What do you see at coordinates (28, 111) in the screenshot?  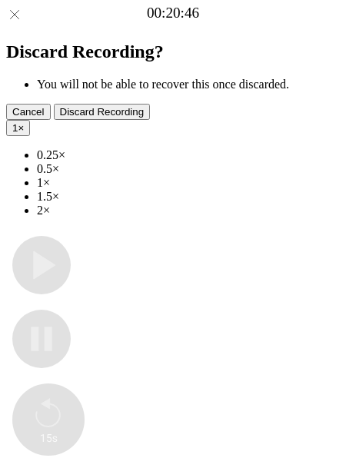 I see `button: Cancel` at bounding box center [28, 111].